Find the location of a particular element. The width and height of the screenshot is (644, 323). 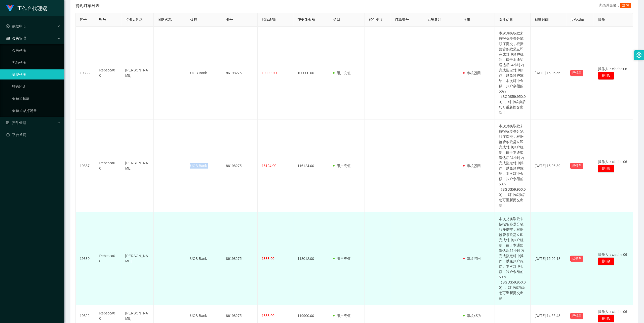

span: 16124.00 is located at coordinates (269, 166).